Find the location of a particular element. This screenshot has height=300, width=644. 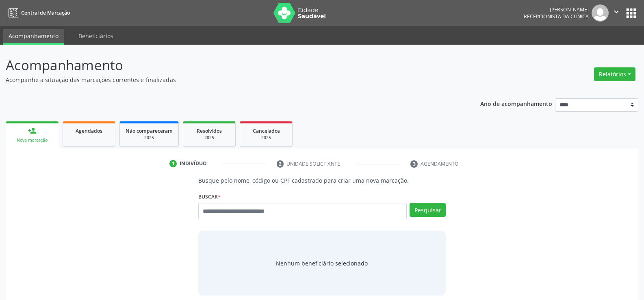

span: Não compareceram is located at coordinates (149, 131).